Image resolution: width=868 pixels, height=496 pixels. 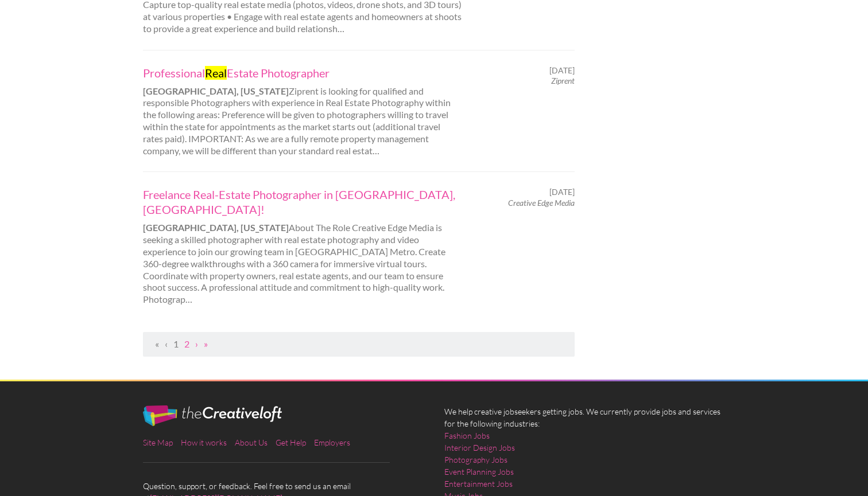 I want to click on em: Ziprent, so click(x=562, y=80).